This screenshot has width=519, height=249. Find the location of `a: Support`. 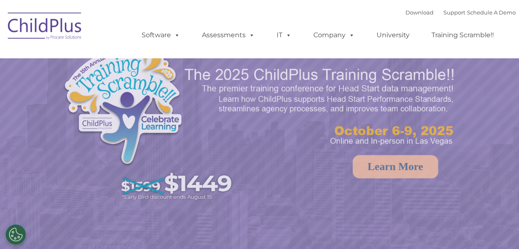

a: Support is located at coordinates (454, 12).